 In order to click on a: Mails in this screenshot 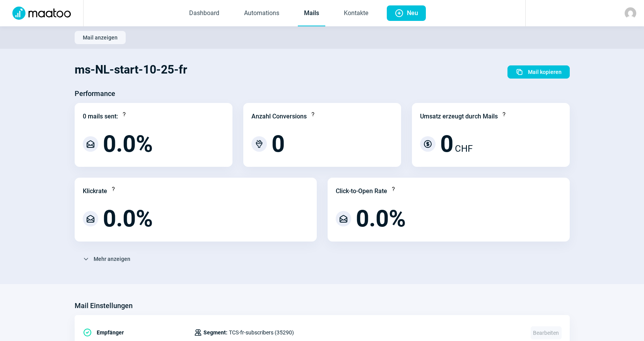, I will do `click(311, 14)`.